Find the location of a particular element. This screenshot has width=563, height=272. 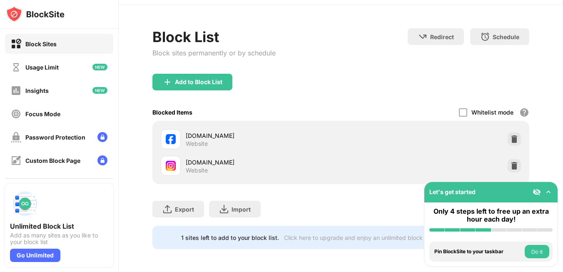

div: Password Protection is located at coordinates (55, 137).